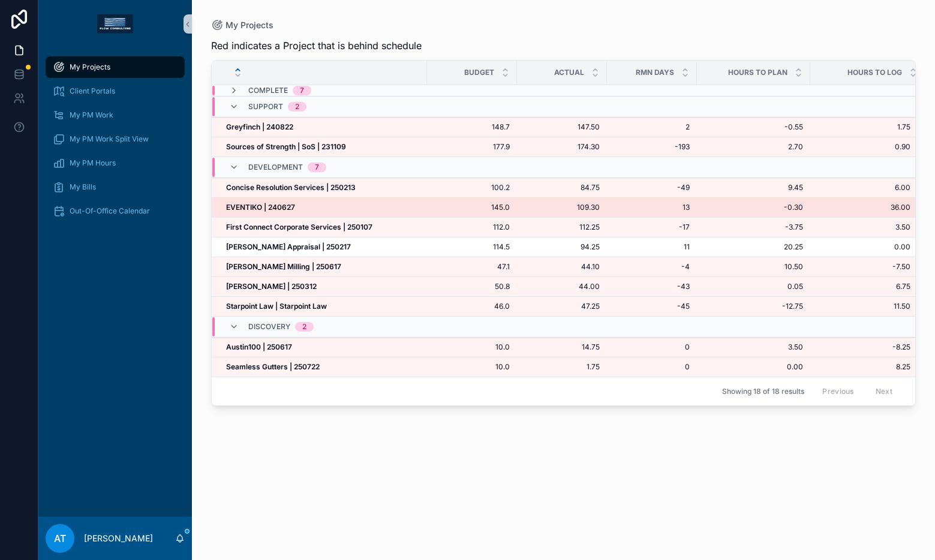  What do you see at coordinates (249, 25) in the screenshot?
I see `span: My Projects` at bounding box center [249, 25].